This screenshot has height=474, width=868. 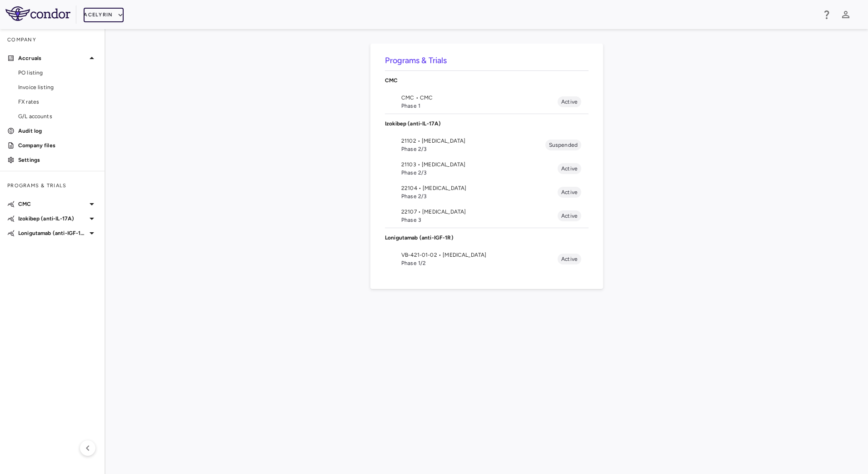 What do you see at coordinates (58, 73) in the screenshot?
I see `span: PO listing` at bounding box center [58, 73].